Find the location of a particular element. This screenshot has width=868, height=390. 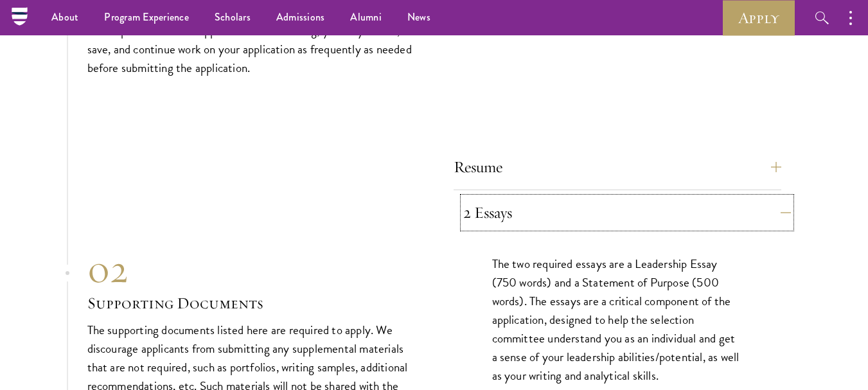

div: 02 is located at coordinates (251, 269).